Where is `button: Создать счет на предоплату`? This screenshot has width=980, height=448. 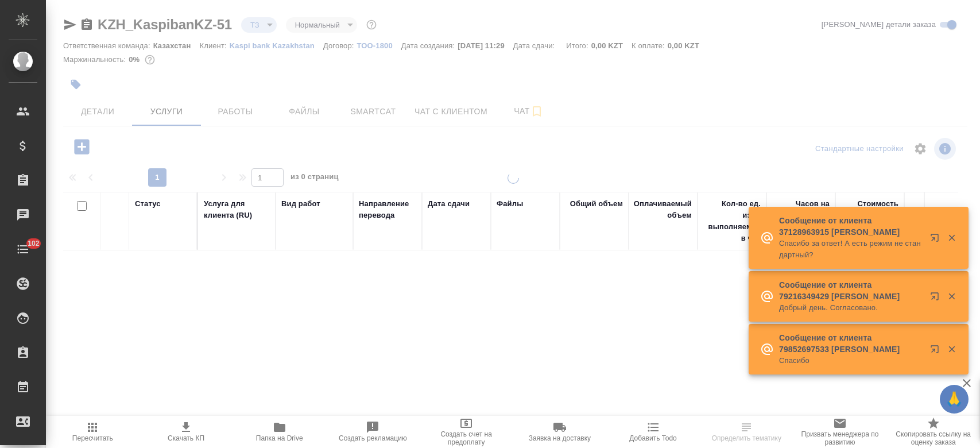 button: Создать счет на предоплату is located at coordinates (466, 432).